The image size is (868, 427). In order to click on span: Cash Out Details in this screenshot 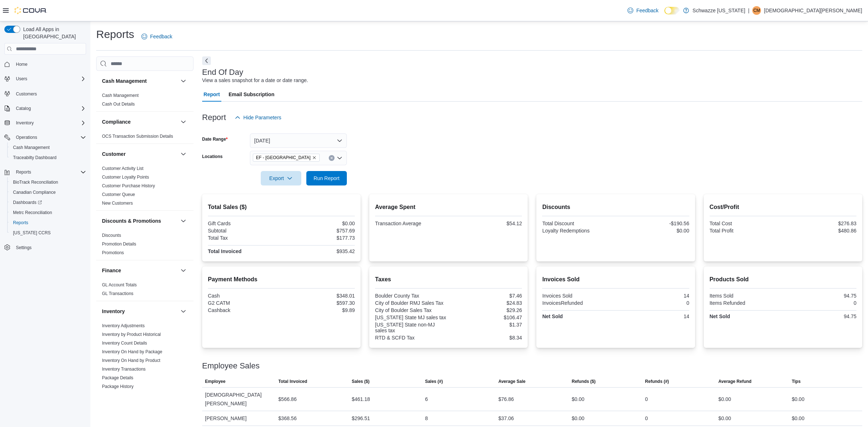, I will do `click(118, 104)`.